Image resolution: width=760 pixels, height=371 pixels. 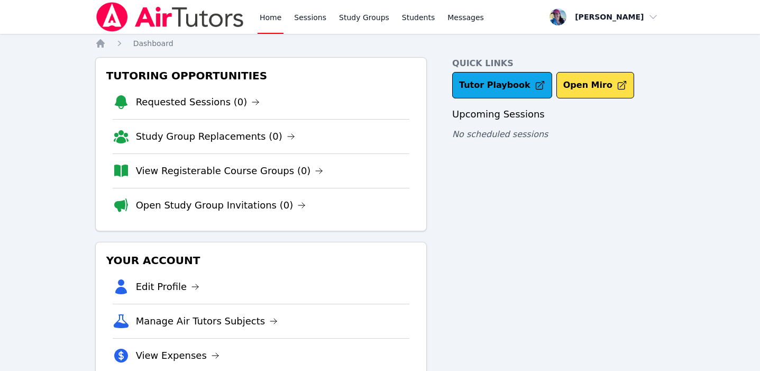 What do you see at coordinates (261, 76) in the screenshot?
I see `h3: Tutoring Opportunities` at bounding box center [261, 76].